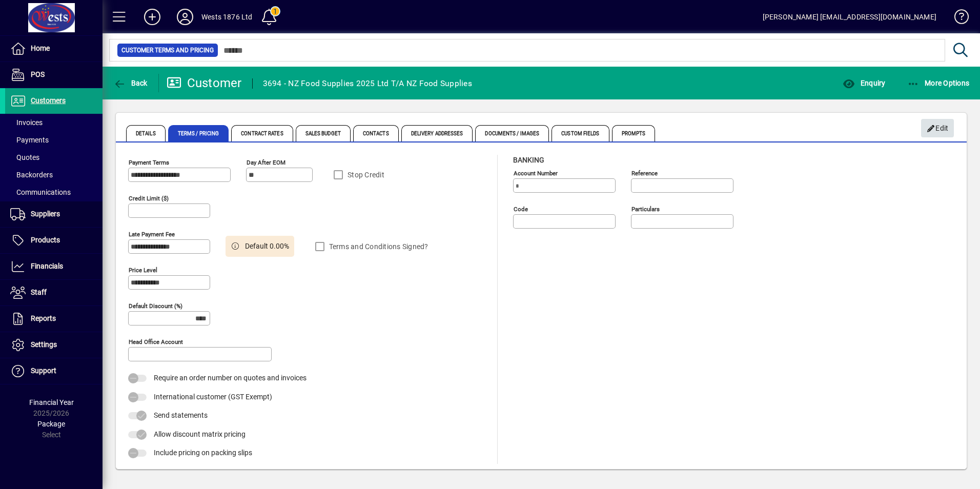 This screenshot has height=489, width=980. I want to click on button: Profile, so click(185, 17).